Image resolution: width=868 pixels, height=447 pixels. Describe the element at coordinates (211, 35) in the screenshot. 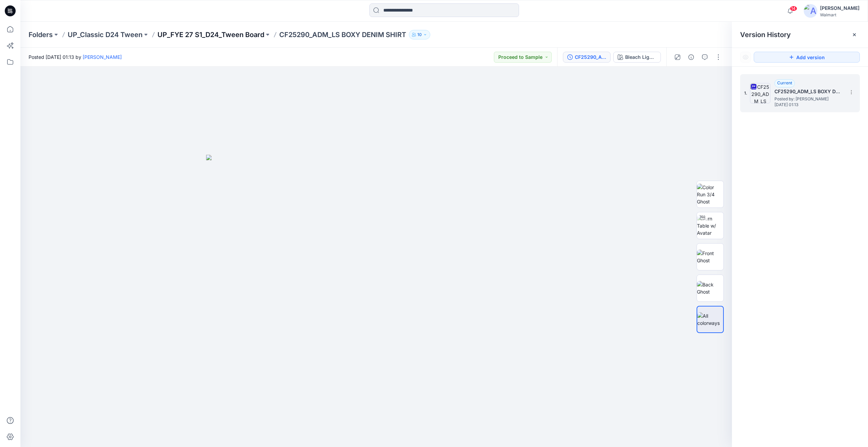

I see `a: UP_FYE 27 S1_D24_Tween Board` at that location.